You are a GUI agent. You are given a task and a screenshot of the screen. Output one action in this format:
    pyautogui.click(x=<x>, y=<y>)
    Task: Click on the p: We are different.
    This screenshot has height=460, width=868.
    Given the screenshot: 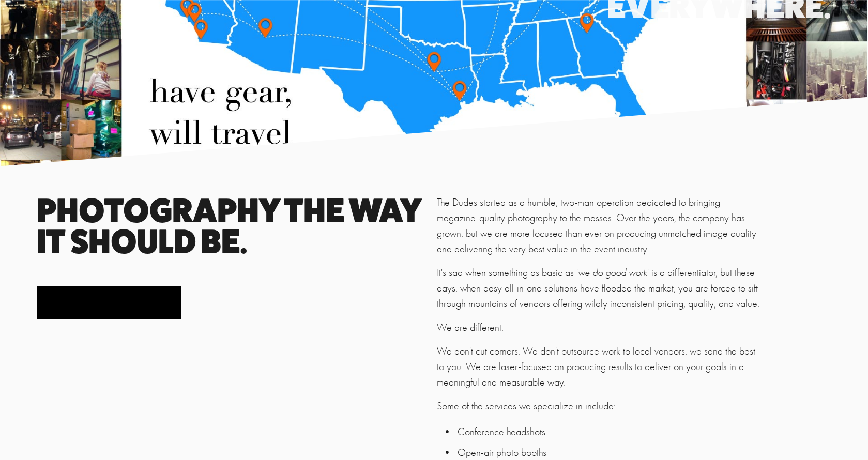 What is the action you would take?
    pyautogui.click(x=601, y=328)
    